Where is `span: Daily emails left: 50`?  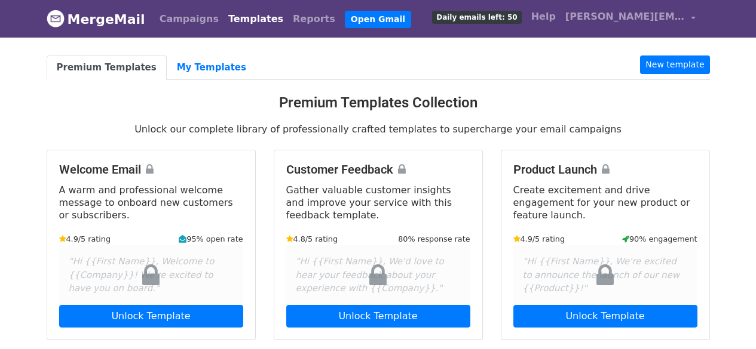 span: Daily emails left: 50 is located at coordinates (476, 17).